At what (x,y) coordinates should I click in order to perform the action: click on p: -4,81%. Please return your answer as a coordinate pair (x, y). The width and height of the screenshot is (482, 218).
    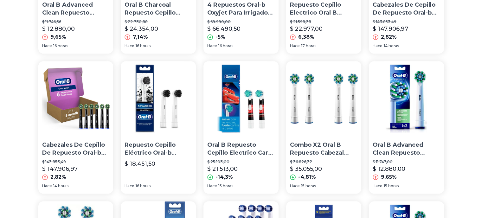
    Looking at the image, I should click on (307, 177).